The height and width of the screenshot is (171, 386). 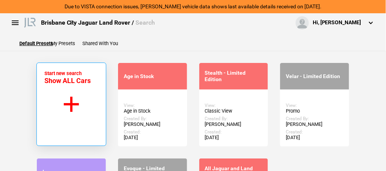 What do you see at coordinates (68, 77) in the screenshot?
I see `div: Start new search` at bounding box center [68, 77].